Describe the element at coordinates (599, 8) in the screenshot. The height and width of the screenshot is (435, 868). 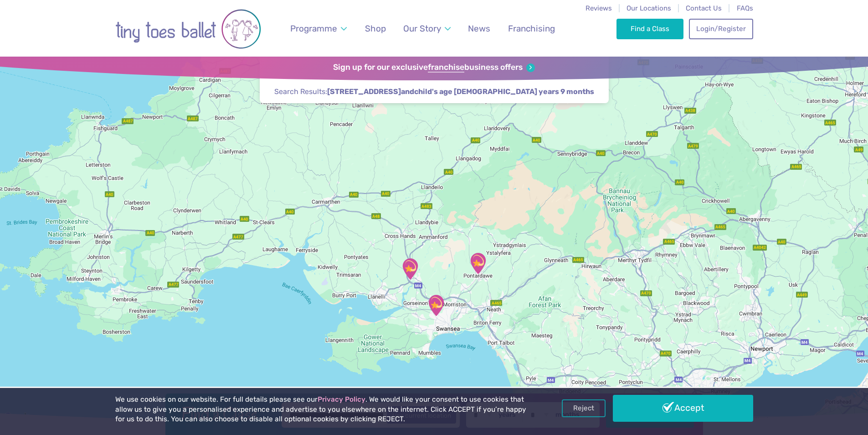
I see `a: Reviews` at that location.